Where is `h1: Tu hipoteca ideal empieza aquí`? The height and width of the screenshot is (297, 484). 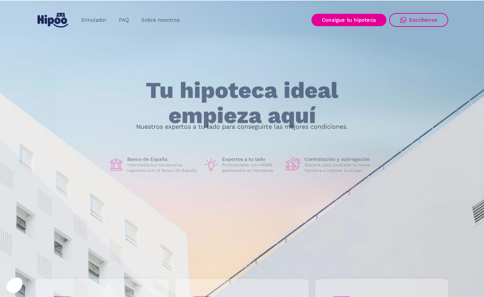
h1: Tu hipoteca ideal empieza aquí is located at coordinates (242, 103).